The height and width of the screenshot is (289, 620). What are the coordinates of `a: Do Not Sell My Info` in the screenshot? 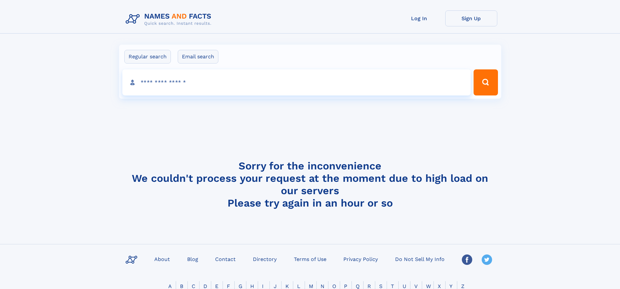 It's located at (420, 259).